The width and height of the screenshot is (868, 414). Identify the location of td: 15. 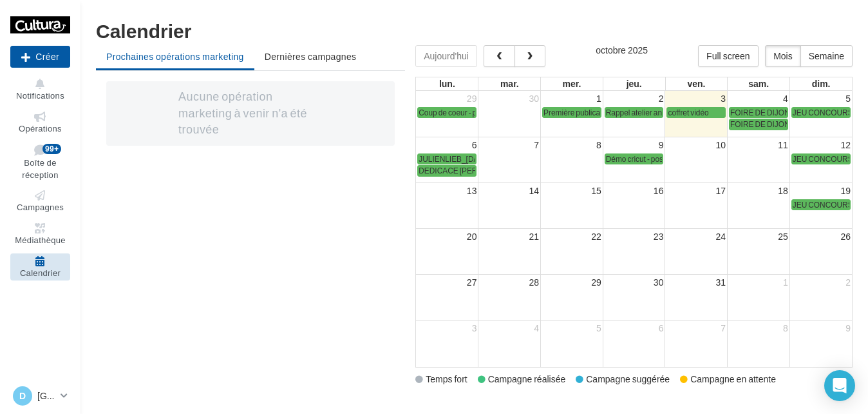
(572, 191).